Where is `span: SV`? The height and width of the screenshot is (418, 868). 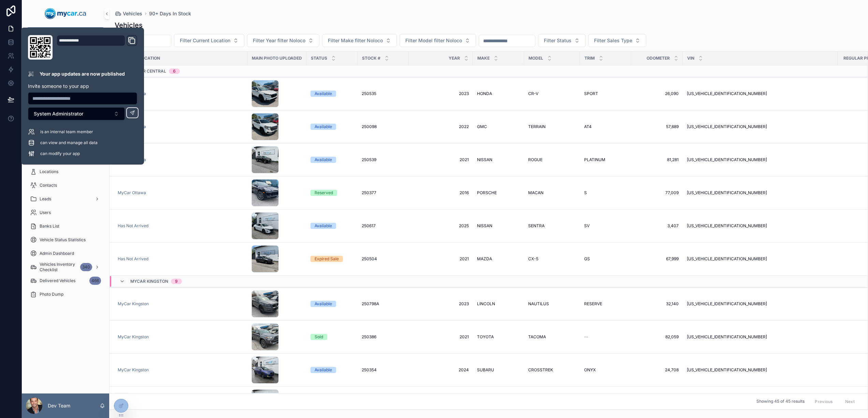
span: SV is located at coordinates (587, 226).